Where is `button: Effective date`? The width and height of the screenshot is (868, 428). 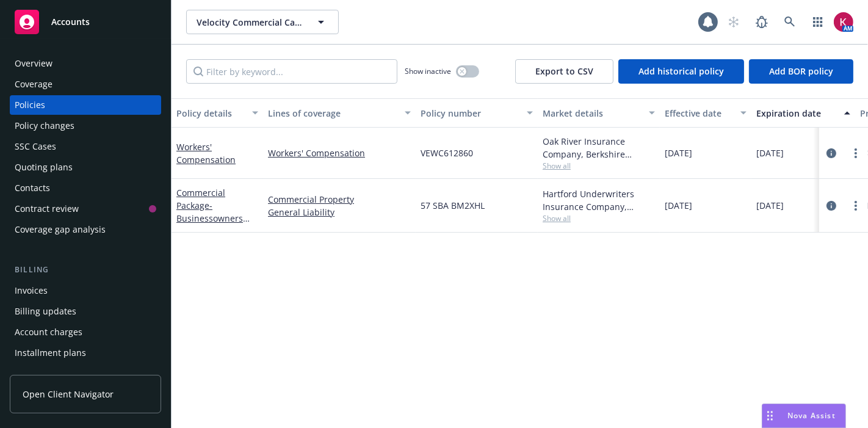 button: Effective date is located at coordinates (705, 113).